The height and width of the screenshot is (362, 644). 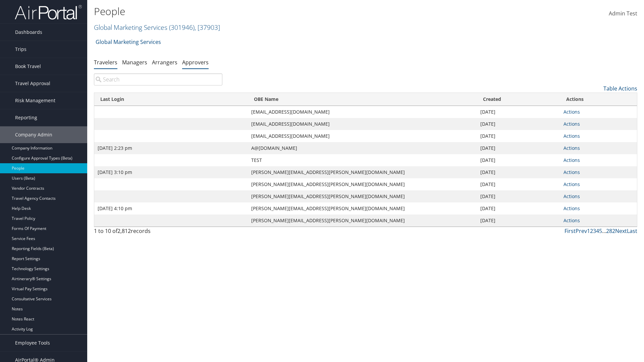 What do you see at coordinates (124, 231) in the screenshot?
I see `span: 2,812` at bounding box center [124, 231].